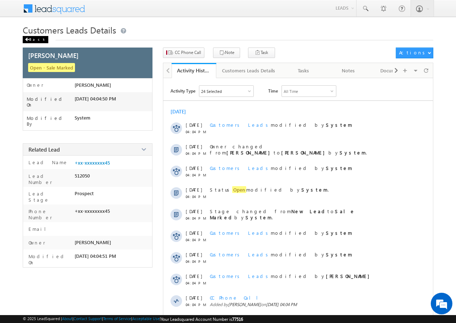 The height and width of the screenshot is (323, 456). What do you see at coordinates (393, 71) in the screenshot?
I see `a: Documents` at bounding box center [393, 71].